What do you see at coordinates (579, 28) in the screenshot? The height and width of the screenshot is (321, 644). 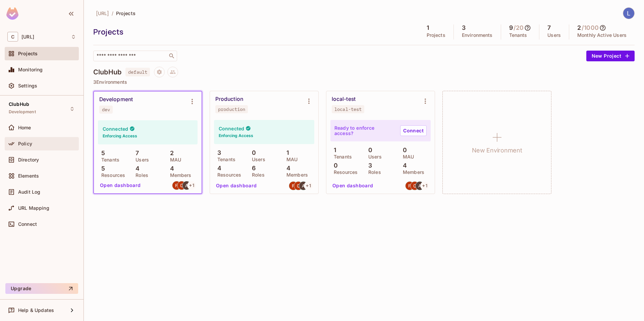 I see `h5: 2` at bounding box center [579, 28].